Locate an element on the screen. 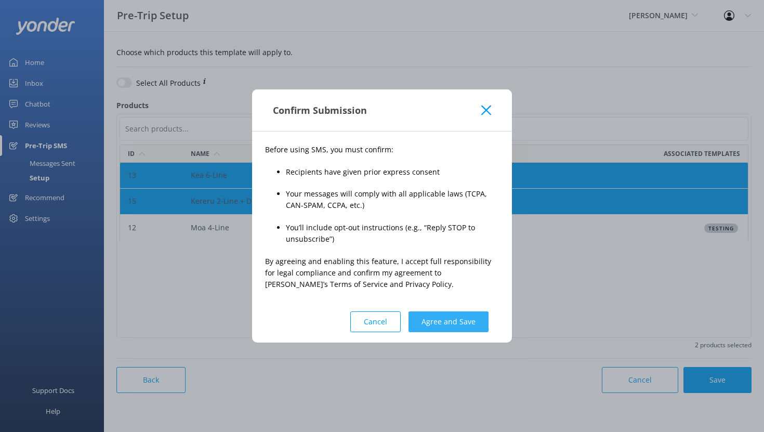 This screenshot has width=764, height=432. li: You’ll include opt-out instructions (e.g., “Reply STOP to unsubscribe”) is located at coordinates (392, 233).